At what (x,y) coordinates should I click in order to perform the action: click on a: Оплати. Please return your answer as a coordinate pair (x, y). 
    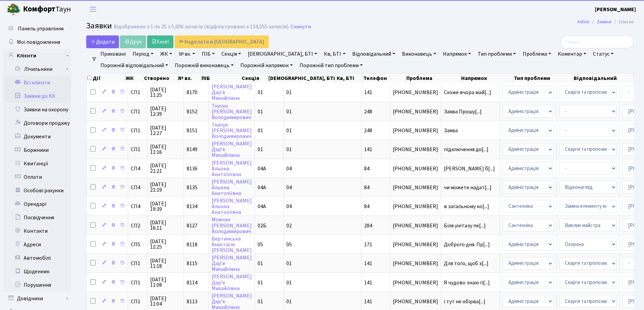
    Looking at the image, I should click on (37, 177).